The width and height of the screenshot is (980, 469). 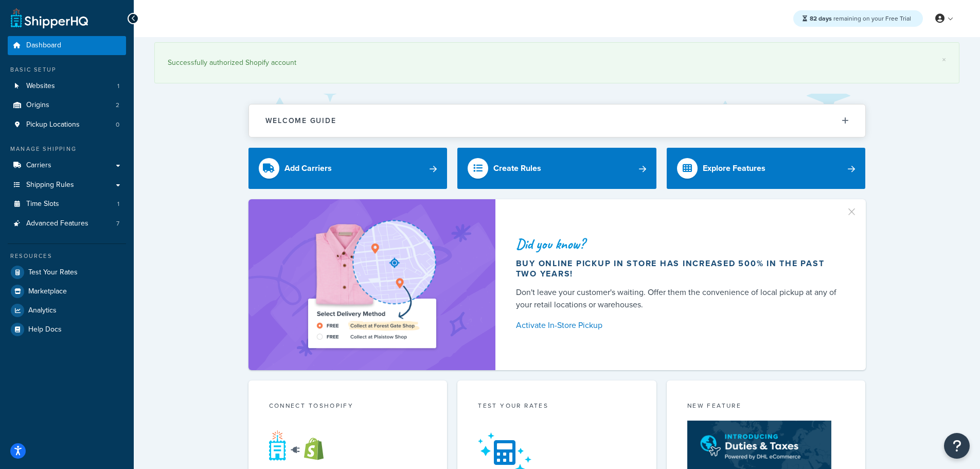 What do you see at coordinates (557, 169) in the screenshot?
I see `a: Create Rules` at bounding box center [557, 169].